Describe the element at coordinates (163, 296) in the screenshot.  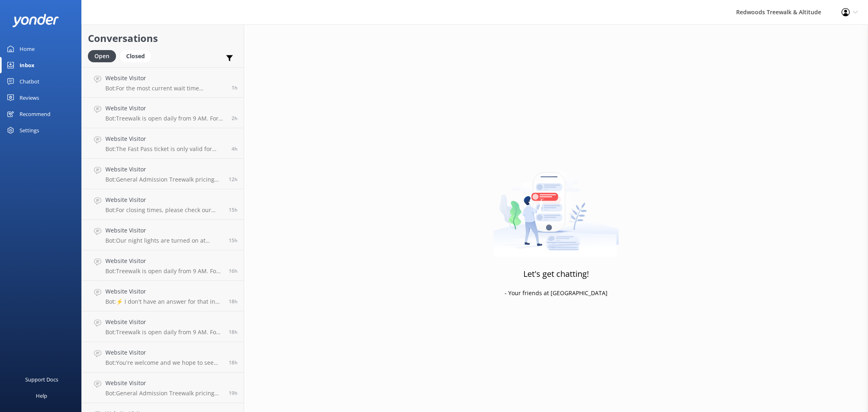
I see `a: Website VisitorBot:⚡ I don't have an answer for that in my knowledge base. Please try and rephras...` at that location.